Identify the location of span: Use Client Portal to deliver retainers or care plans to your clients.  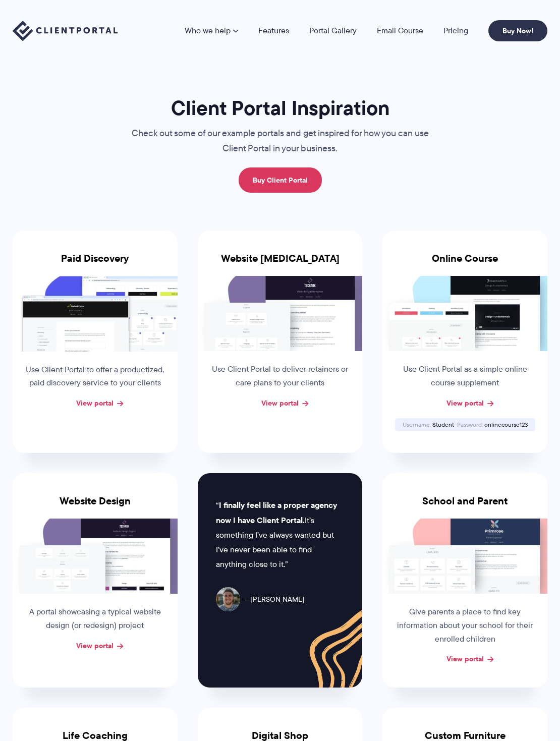
(280, 376).